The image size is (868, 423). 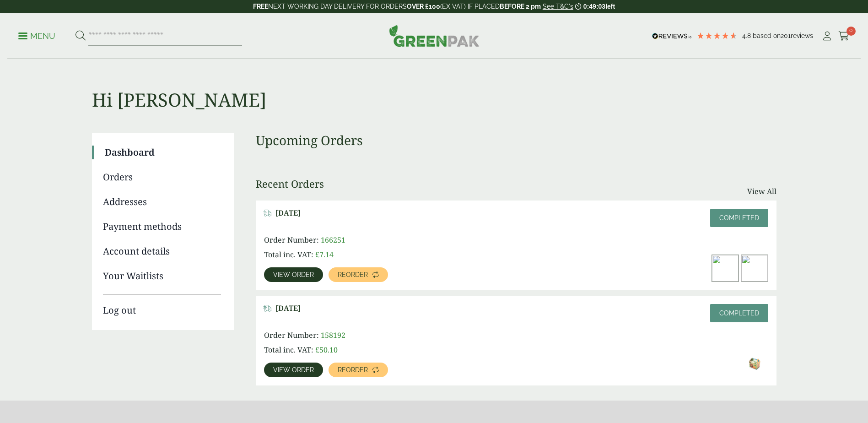 I want to click on span: 201, so click(x=786, y=36).